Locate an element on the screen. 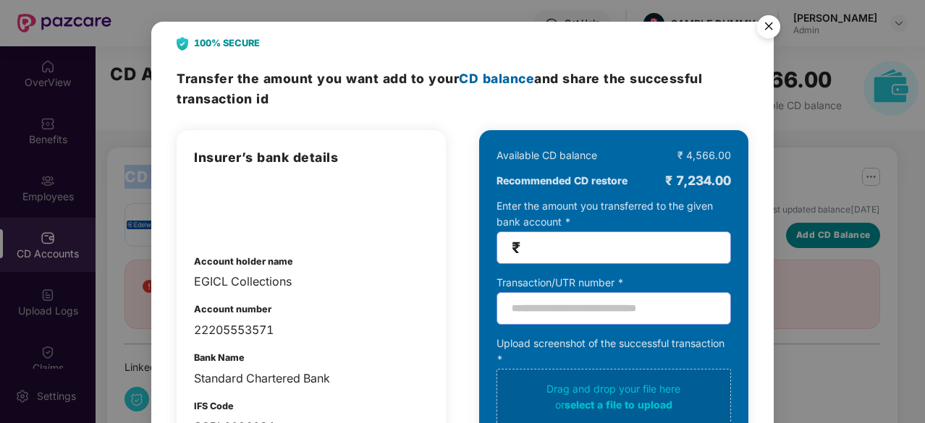 The width and height of the screenshot is (925, 423). img: admin-overview is located at coordinates (232, 208).